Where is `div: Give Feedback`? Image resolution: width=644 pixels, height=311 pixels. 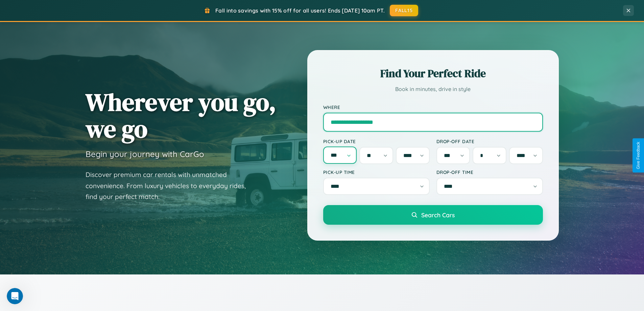 div: Give Feedback is located at coordinates (638, 156).